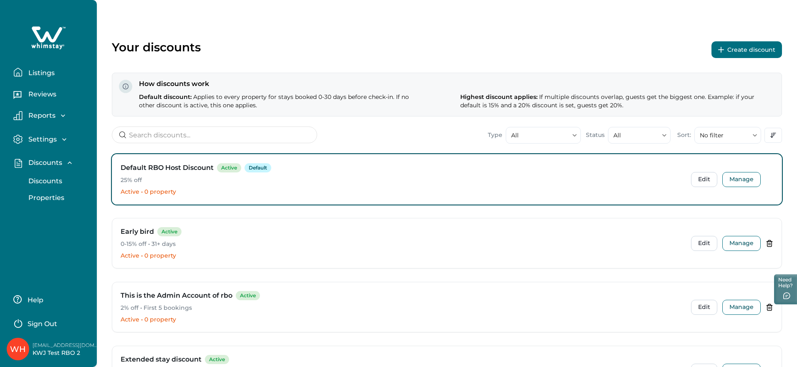  I want to click on button: Listings, so click(52, 72).